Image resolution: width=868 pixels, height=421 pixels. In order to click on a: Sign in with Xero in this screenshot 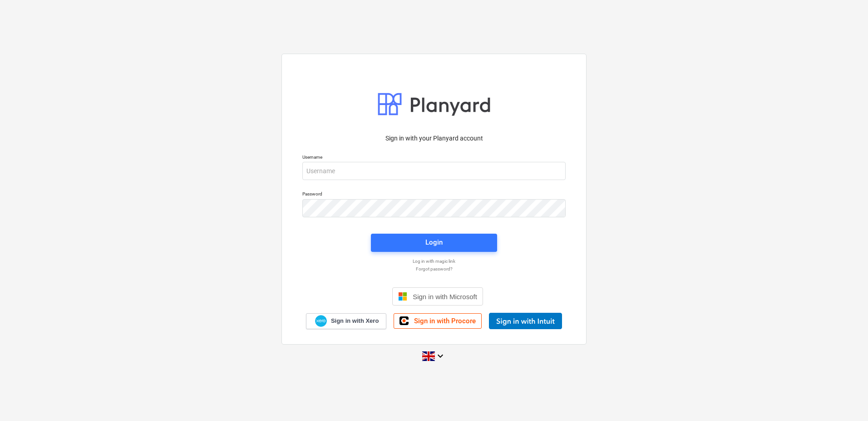, I will do `click(347, 320)`.